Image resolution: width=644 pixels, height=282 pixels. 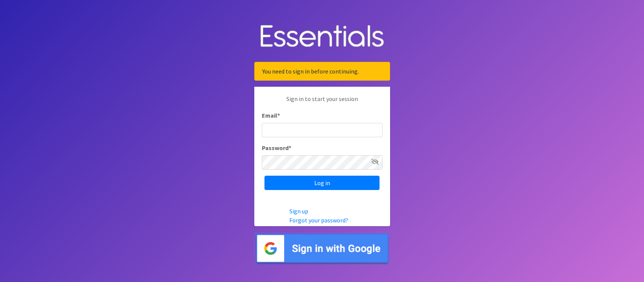 I want to click on img: Sign in with Google, so click(x=322, y=249).